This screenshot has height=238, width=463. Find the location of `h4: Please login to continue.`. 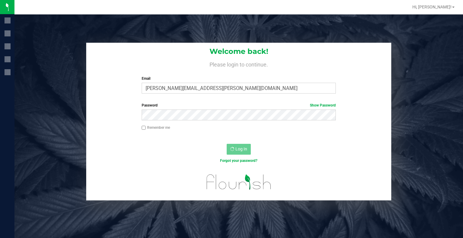

h4: Please login to continue. is located at coordinates (239, 64).